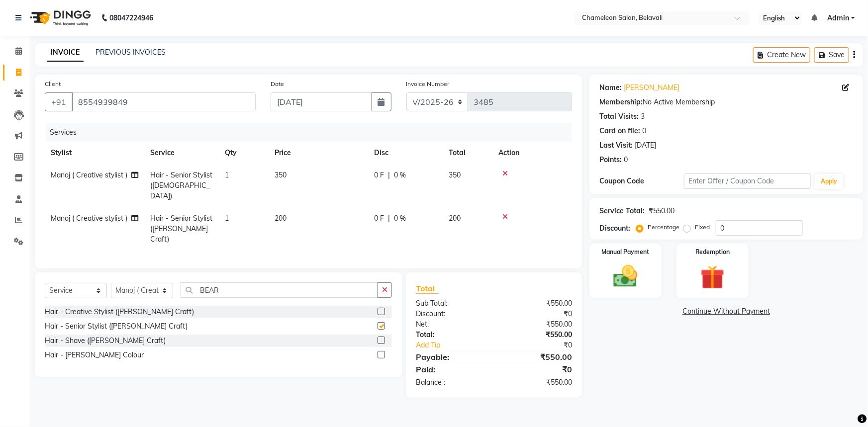 This screenshot has height=427, width=868. Describe the element at coordinates (244, 153) in the screenshot. I see `th: Qty` at that location.